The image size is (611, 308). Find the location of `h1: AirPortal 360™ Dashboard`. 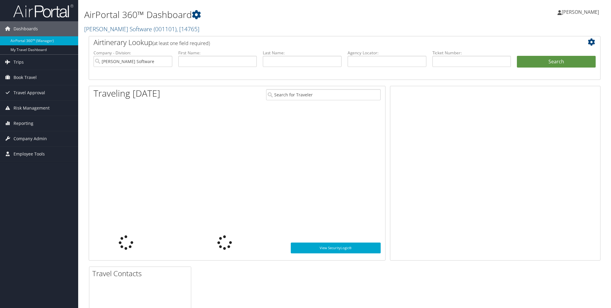

h1: AirPortal 360™ Dashboard is located at coordinates (258, 15).